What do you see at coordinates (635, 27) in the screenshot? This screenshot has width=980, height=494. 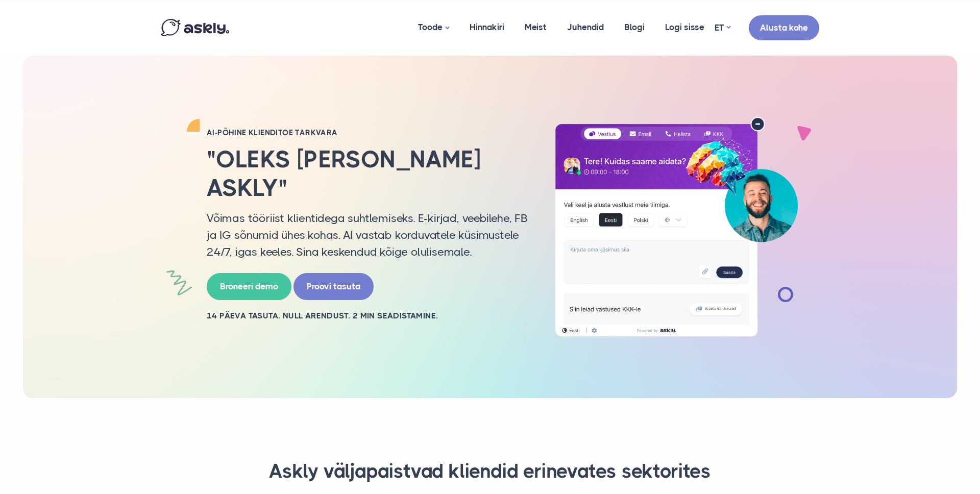 I see `a: Blogi` at bounding box center [635, 27].